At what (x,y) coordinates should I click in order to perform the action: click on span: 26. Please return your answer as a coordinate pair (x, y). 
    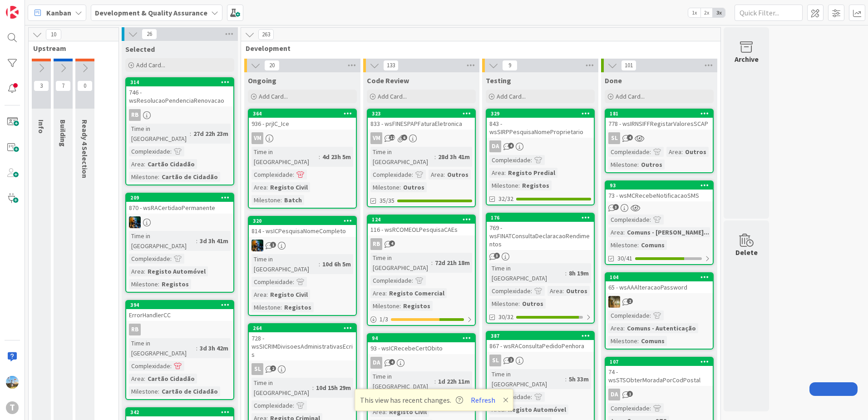
    Looking at the image, I should click on (149, 34).